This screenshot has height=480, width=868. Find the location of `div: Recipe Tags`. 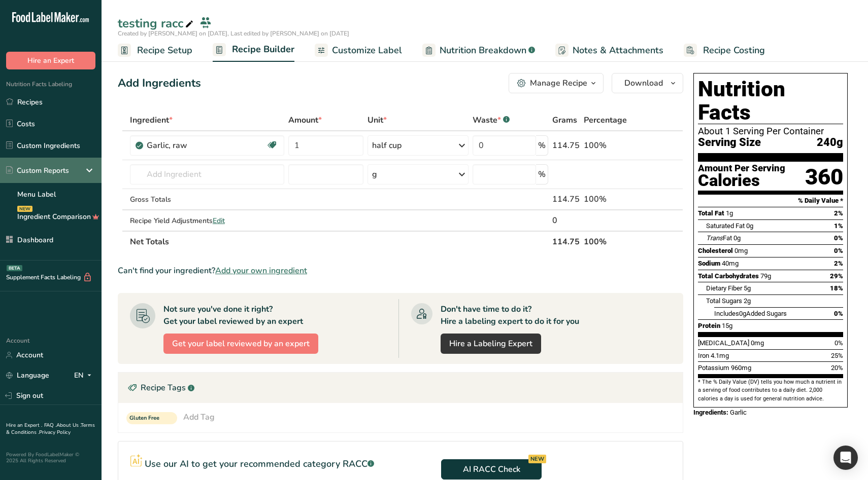

div: Recipe Tags is located at coordinates (401, 388).